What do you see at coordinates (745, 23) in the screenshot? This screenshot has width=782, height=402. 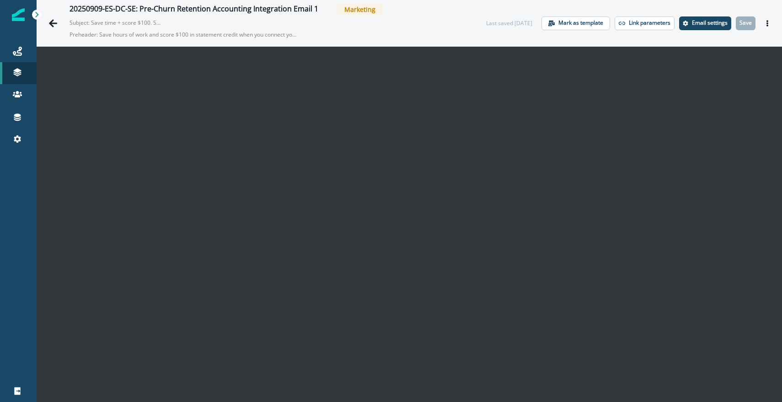 I see `button: Save` at bounding box center [745, 23].